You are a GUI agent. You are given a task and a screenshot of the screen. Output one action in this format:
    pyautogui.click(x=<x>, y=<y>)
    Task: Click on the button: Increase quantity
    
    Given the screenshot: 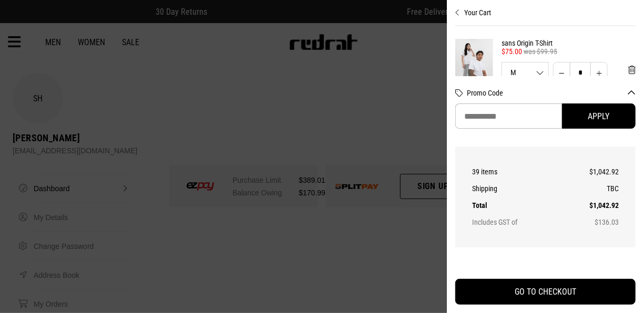 What is the action you would take?
    pyautogui.click(x=599, y=73)
    